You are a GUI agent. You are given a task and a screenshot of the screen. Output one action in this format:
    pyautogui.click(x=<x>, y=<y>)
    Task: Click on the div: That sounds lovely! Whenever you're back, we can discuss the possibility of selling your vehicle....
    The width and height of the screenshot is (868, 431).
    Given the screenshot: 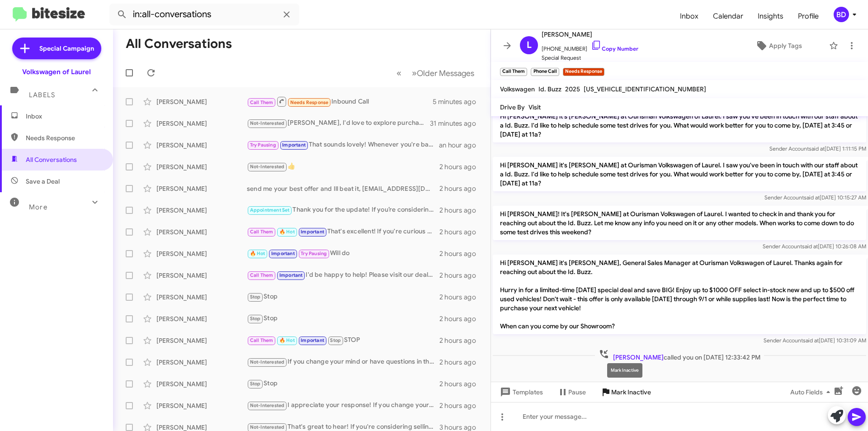 What is the action you would take?
    pyautogui.click(x=343, y=145)
    